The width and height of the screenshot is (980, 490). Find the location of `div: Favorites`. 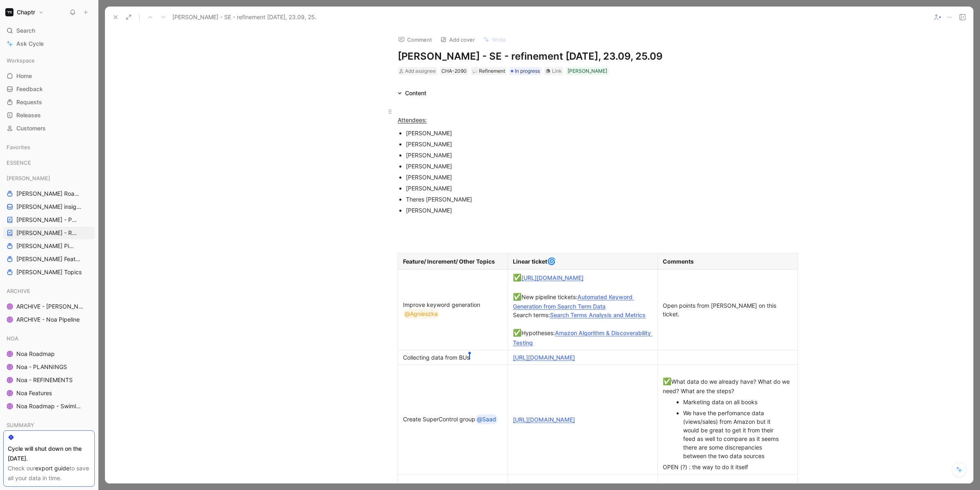

div: Favorites is located at coordinates (49, 147).